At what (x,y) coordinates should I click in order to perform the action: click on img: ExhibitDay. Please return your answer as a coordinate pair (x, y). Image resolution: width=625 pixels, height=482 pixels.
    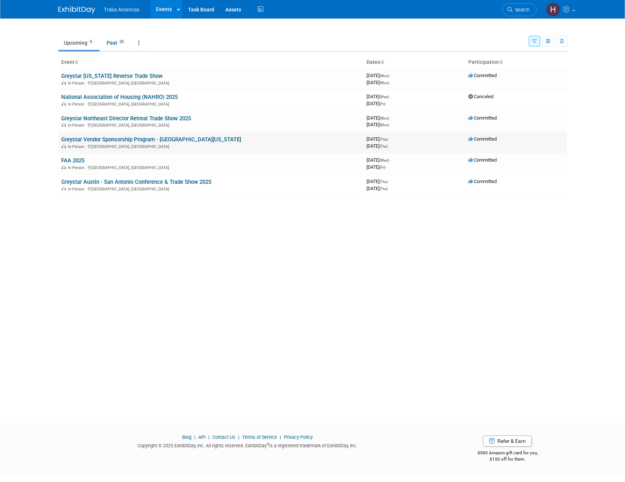
    Looking at the image, I should click on (77, 10).